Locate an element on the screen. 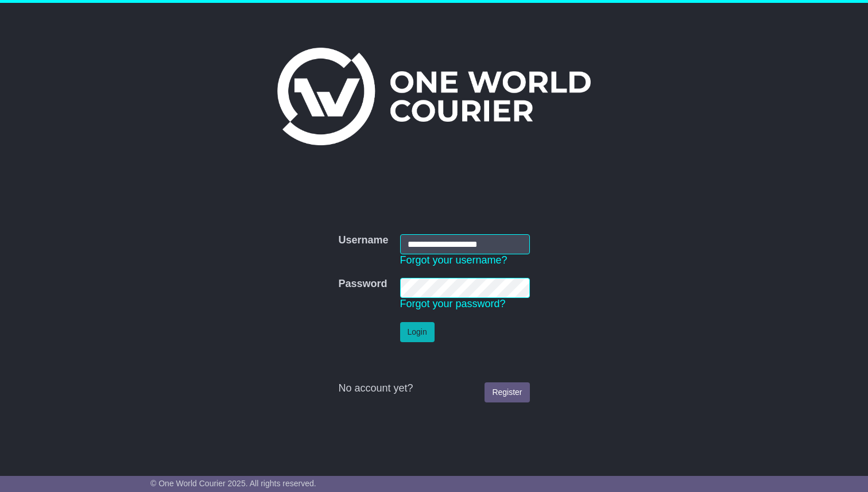  a: Forgot your password? is located at coordinates (452, 304).